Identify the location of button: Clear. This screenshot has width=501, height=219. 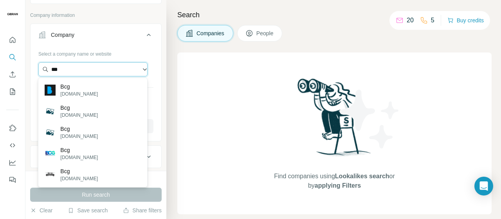
(41, 210).